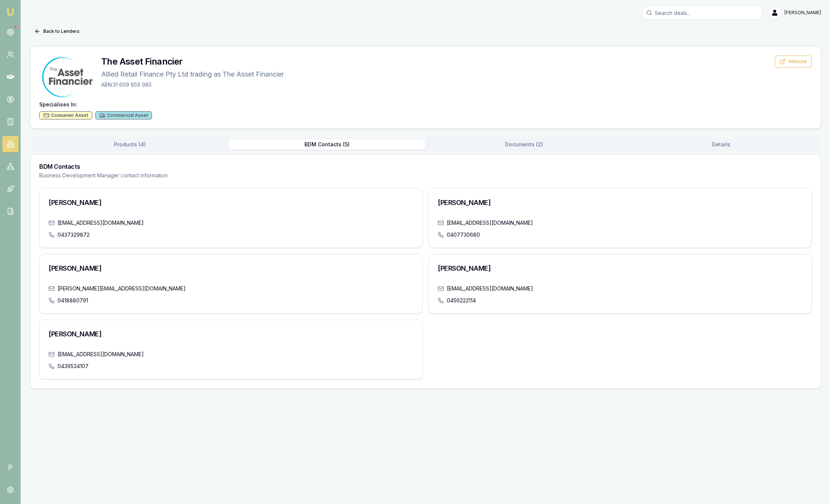  Describe the element at coordinates (73, 366) in the screenshot. I see `a: 0439534107` at that location.